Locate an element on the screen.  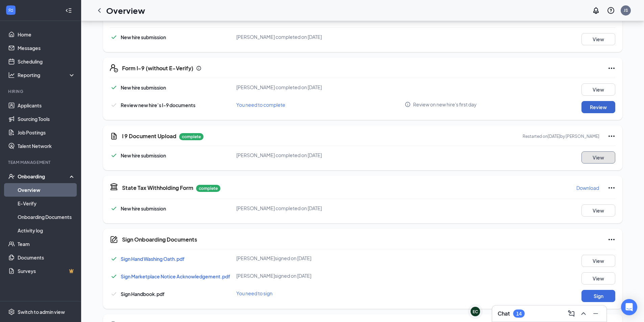
div: Switch to admin view is located at coordinates (41, 312).